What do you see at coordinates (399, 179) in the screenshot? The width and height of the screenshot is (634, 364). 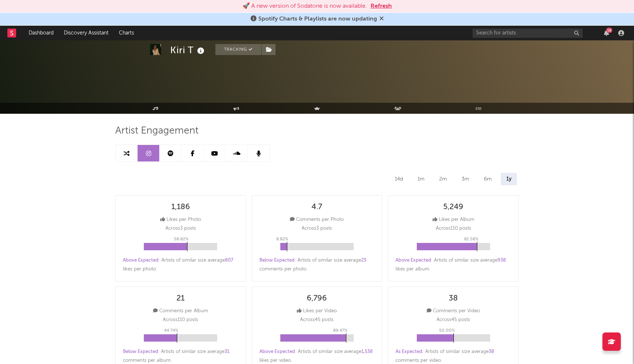 I see `div: 14d` at bounding box center [399, 179].